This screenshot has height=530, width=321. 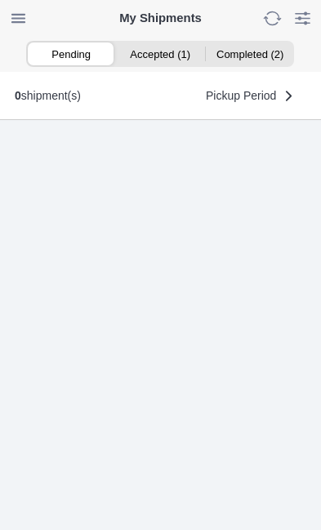 I want to click on ion-segment-button: Completed (2), so click(x=249, y=54).